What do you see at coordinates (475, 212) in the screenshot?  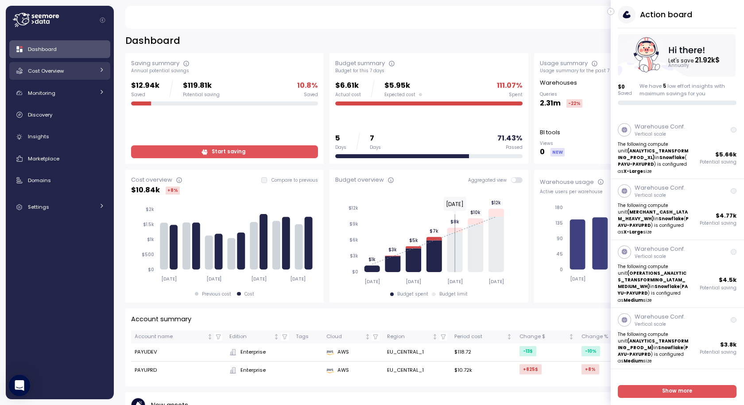 I see `tspan: $10k` at bounding box center [475, 212].